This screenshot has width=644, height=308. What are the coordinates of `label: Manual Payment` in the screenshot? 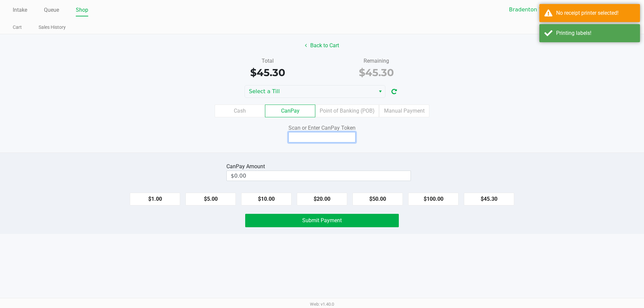 It's located at (404, 111).